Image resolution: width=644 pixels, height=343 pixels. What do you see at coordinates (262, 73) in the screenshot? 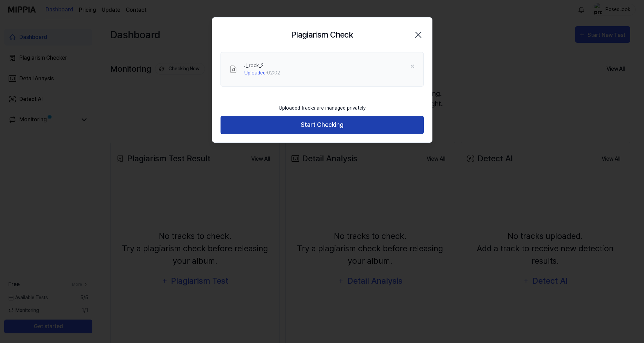
I see `div: · 02:02` at bounding box center [262, 73].